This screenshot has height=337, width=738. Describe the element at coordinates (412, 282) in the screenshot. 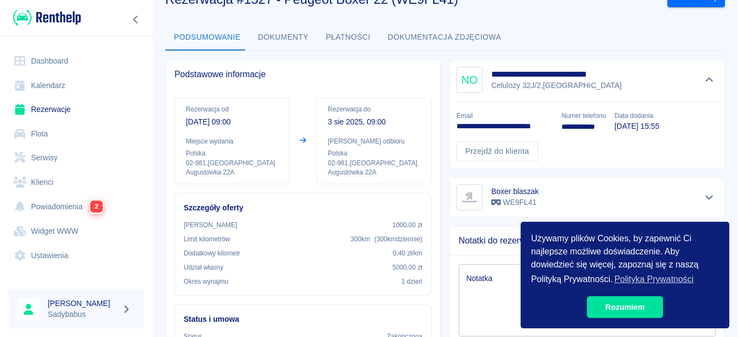

I see `p: 1 dzień` at that location.